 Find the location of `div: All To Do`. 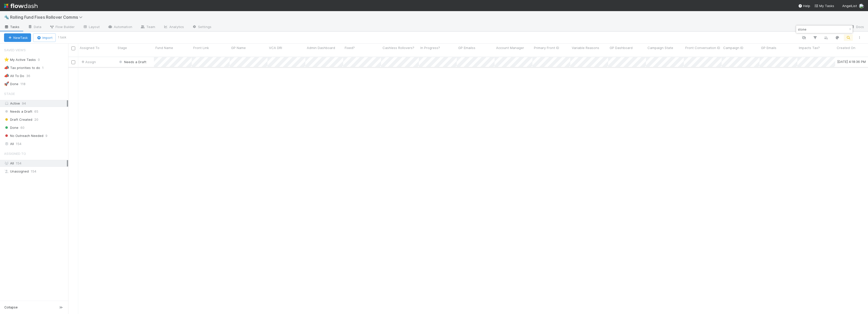

div: All To Do is located at coordinates (14, 75).